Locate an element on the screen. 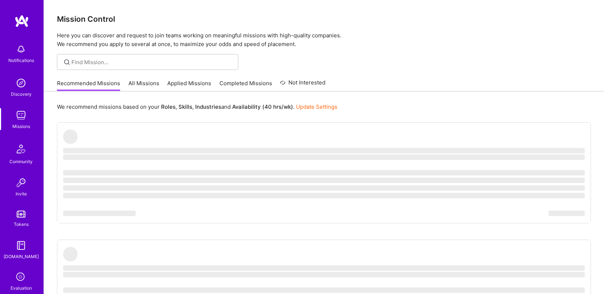  div: Tokens is located at coordinates (21, 224).